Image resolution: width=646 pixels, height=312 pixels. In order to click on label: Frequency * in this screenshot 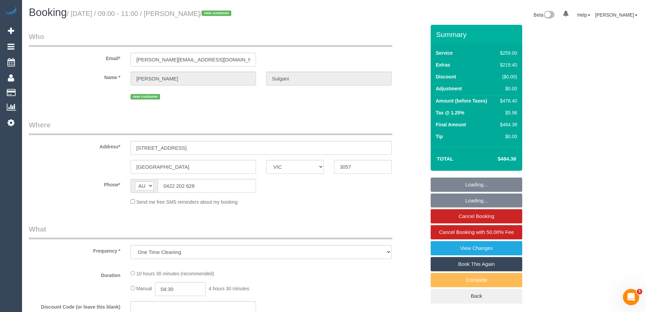, I will do `click(75, 249)`.